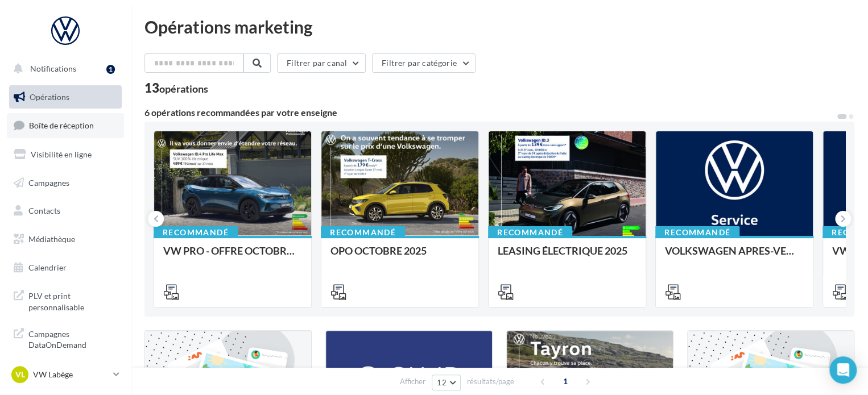 The image size is (868, 395). What do you see at coordinates (423, 63) in the screenshot?
I see `button: Filtrer par catégorie` at bounding box center [423, 63].